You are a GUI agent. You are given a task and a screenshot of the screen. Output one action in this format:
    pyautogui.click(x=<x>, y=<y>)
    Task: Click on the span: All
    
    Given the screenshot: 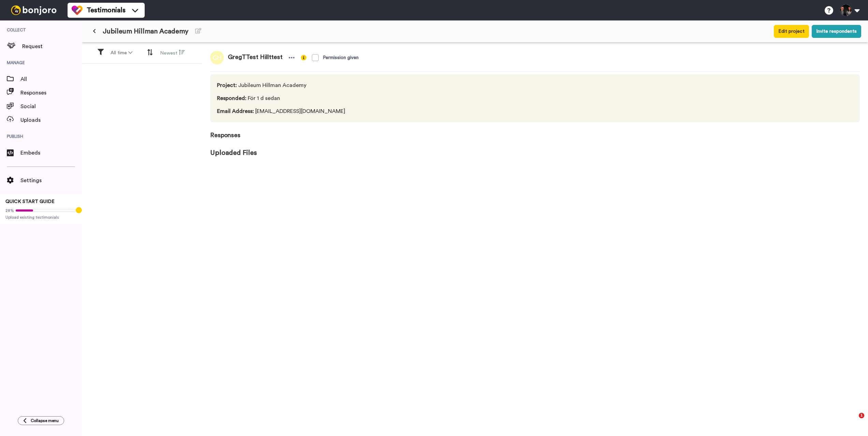 What is the action you would take?
    pyautogui.click(x=51, y=79)
    